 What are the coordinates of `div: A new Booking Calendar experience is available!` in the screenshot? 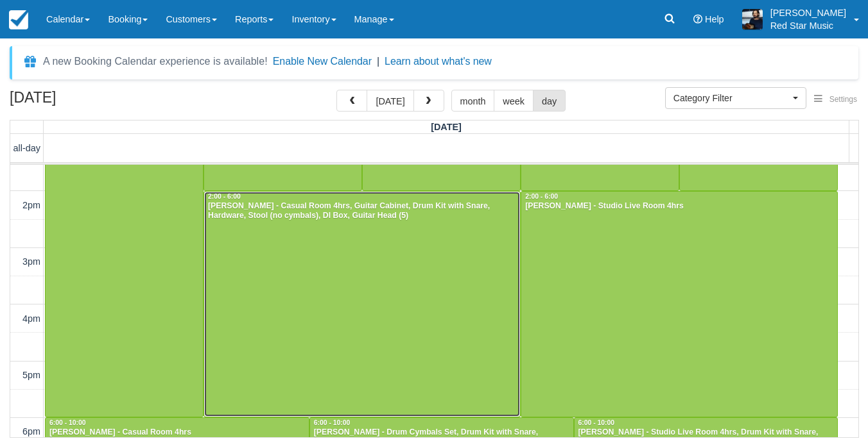 It's located at (156, 61).